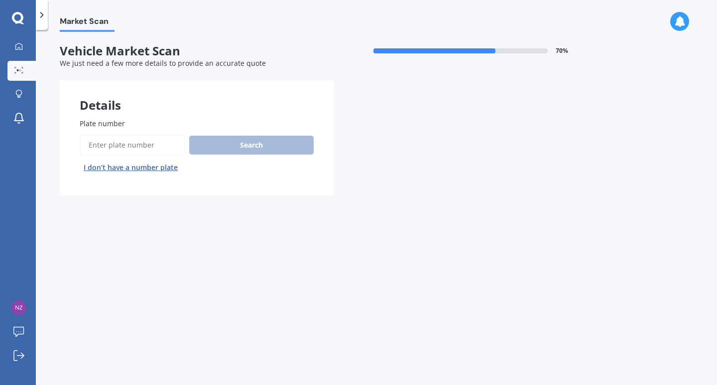  Describe the element at coordinates (102, 123) in the screenshot. I see `span: Plate number` at that location.